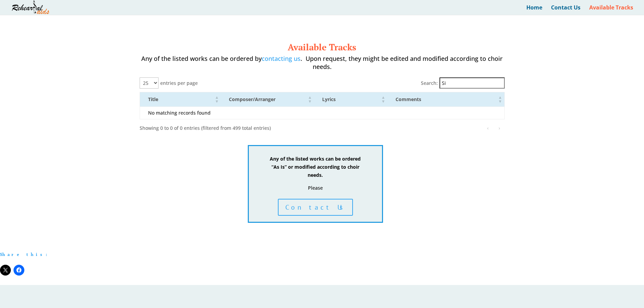 This screenshot has height=308, width=644. Describe the element at coordinates (179, 83) in the screenshot. I see `label: entries per page` at that location.